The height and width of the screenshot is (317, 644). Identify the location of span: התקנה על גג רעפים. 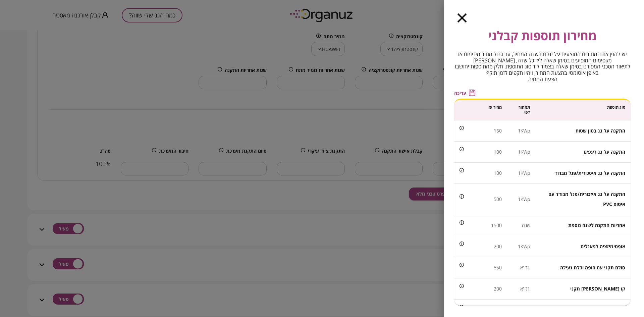
(605, 152).